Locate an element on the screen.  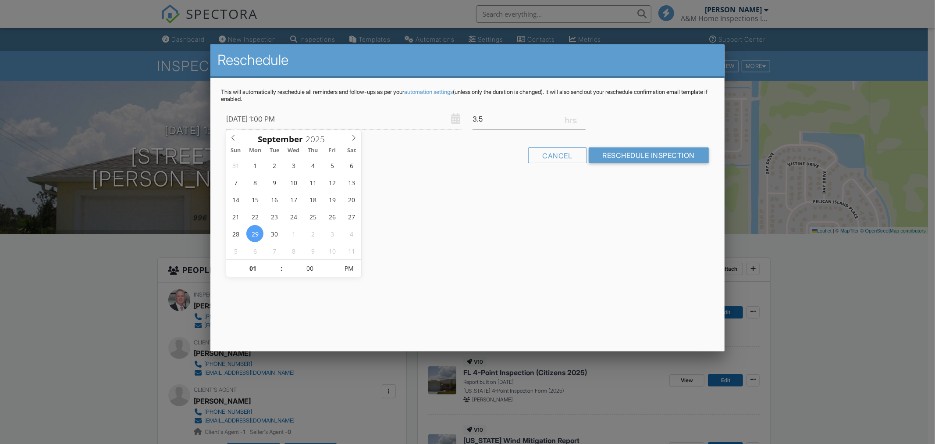
span: September 4, 2025 is located at coordinates (313, 165).